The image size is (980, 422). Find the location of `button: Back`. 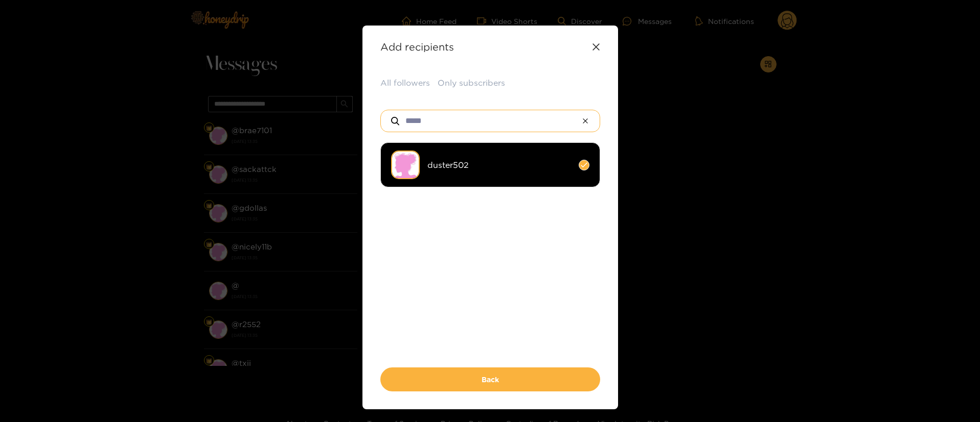

button: Back is located at coordinates (490, 380).